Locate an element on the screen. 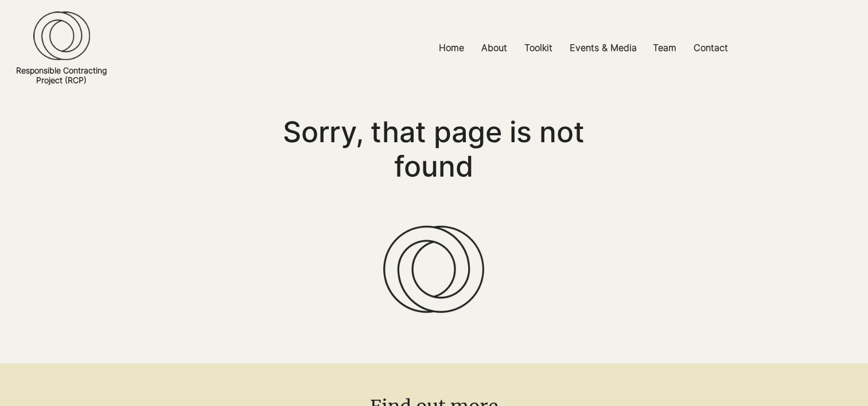 Image resolution: width=868 pixels, height=406 pixels. p: Home is located at coordinates (451, 48).